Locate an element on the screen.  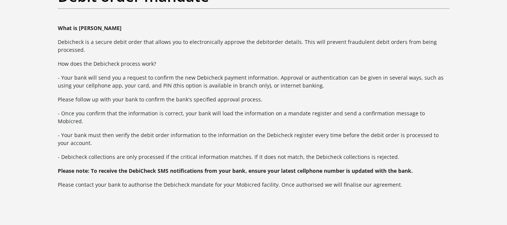
p: - Your bank must then verify the debit order information to the information on the Debicheck regi... is located at coordinates (254, 139).